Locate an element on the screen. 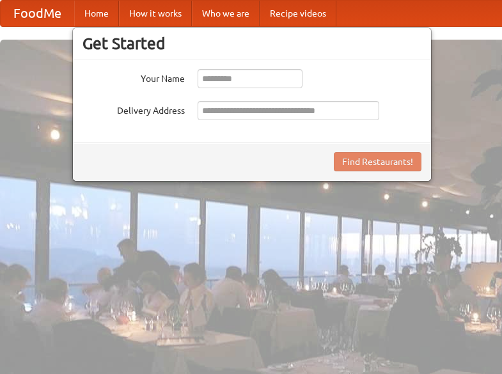  a: Who we are is located at coordinates (226, 13).